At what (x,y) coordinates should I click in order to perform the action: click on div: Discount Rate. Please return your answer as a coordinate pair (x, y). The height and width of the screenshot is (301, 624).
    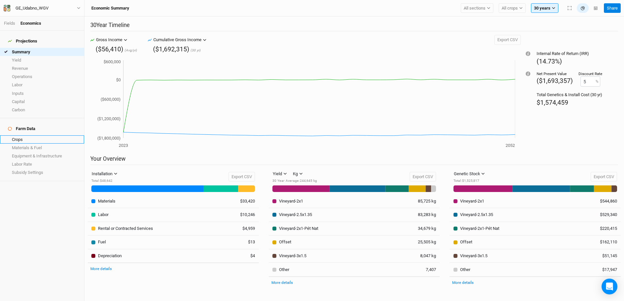
    Looking at the image, I should click on (590, 74).